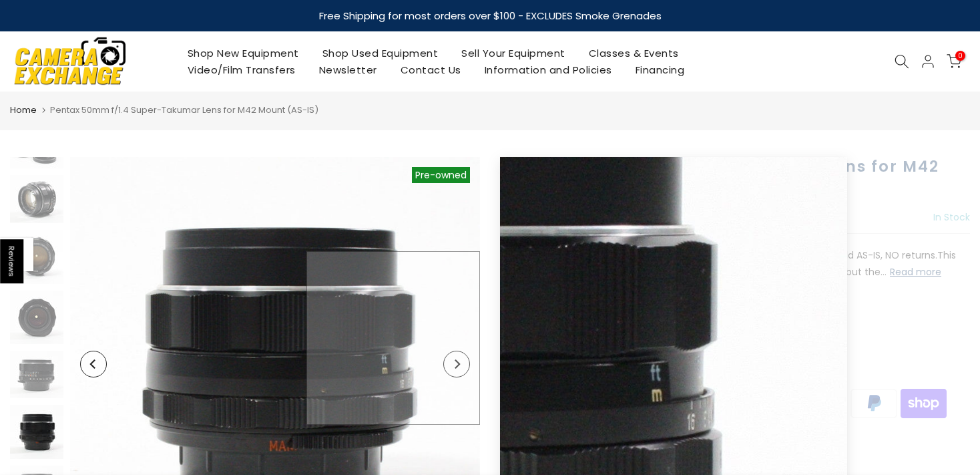 The width and height of the screenshot is (980, 475). What do you see at coordinates (525, 403) in the screenshot?
I see `img: synchrony` at bounding box center [525, 403].